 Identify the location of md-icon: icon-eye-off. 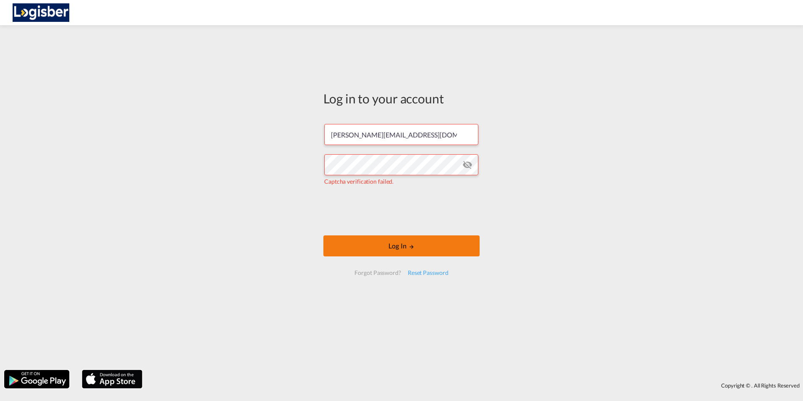
(467, 165).